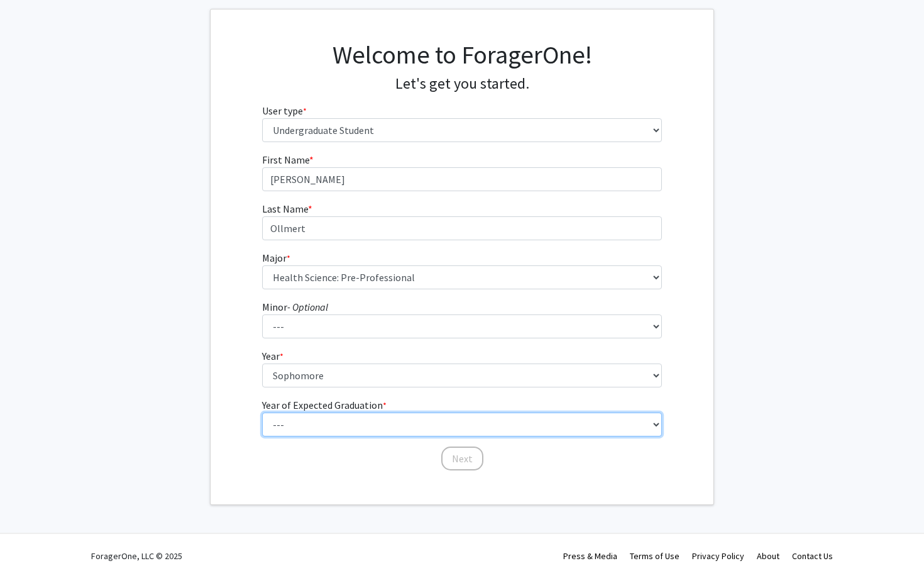 The width and height of the screenshot is (924, 578). I want to click on a: Privacy Policy, so click(718, 556).